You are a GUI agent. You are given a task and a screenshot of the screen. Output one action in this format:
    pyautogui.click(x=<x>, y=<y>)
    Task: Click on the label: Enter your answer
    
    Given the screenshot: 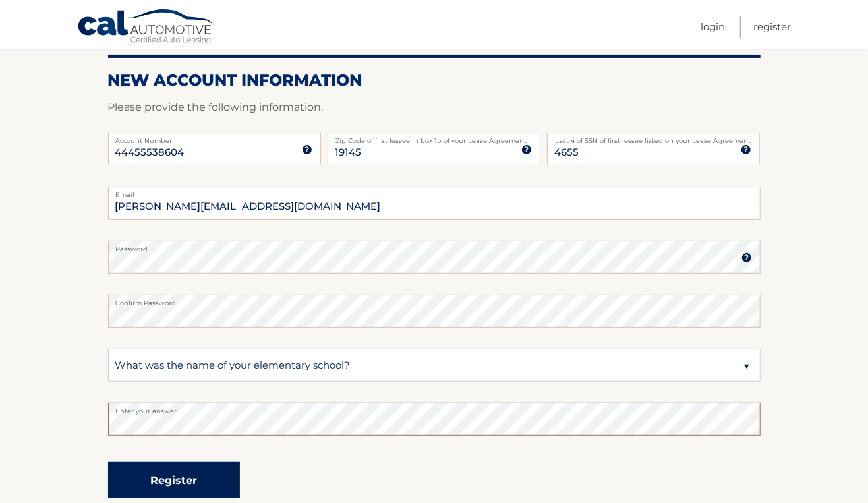 What is the action you would take?
    pyautogui.click(x=434, y=408)
    